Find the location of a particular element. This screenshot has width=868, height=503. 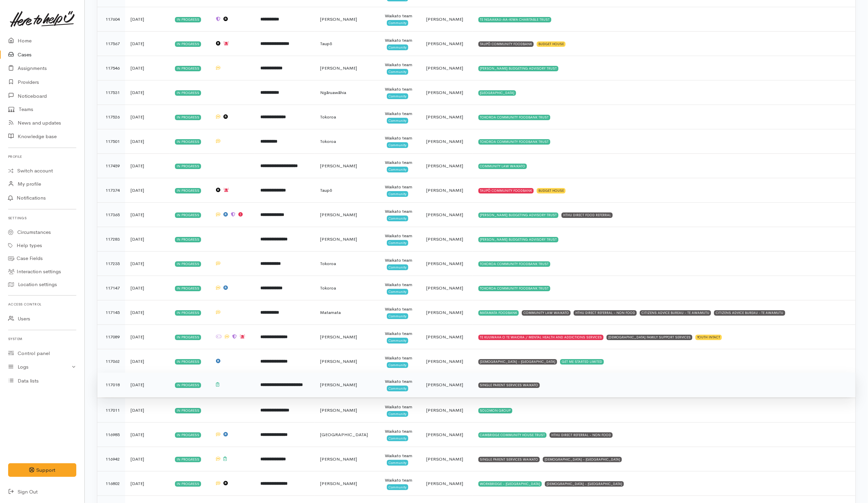

td: 117145 is located at coordinates (112, 313).